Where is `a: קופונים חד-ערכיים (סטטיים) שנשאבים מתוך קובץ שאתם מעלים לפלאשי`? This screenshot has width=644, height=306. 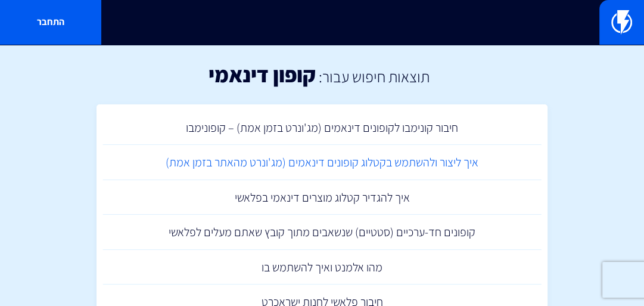
a: קופונים חד-ערכיים (סטטיים) שנשאבים מתוך קובץ שאתם מעלים לפלאשי is located at coordinates (322, 232).